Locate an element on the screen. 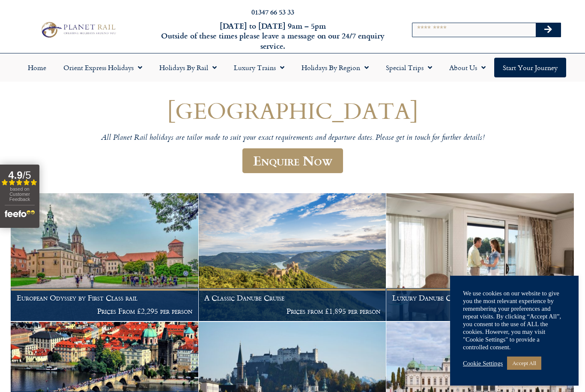 The width and height of the screenshot is (585, 392). a: Holidays by Region is located at coordinates (335, 68).